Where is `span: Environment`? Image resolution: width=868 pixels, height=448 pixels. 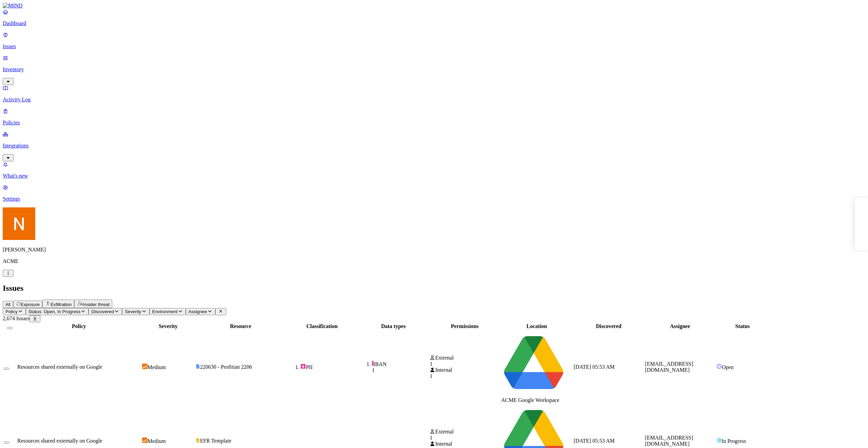 span: Environment is located at coordinates (165, 312).